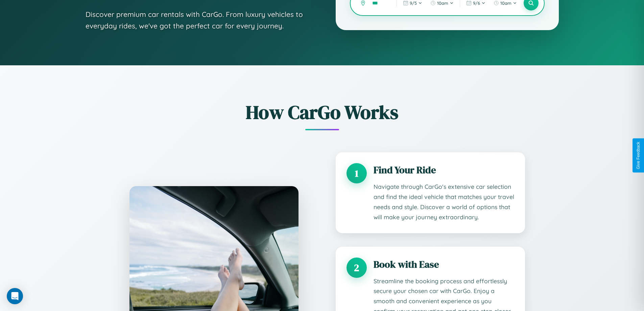 The height and width of the screenshot is (311, 644). Describe the element at coordinates (444, 264) in the screenshot. I see `h3: Book with Ease` at that location.